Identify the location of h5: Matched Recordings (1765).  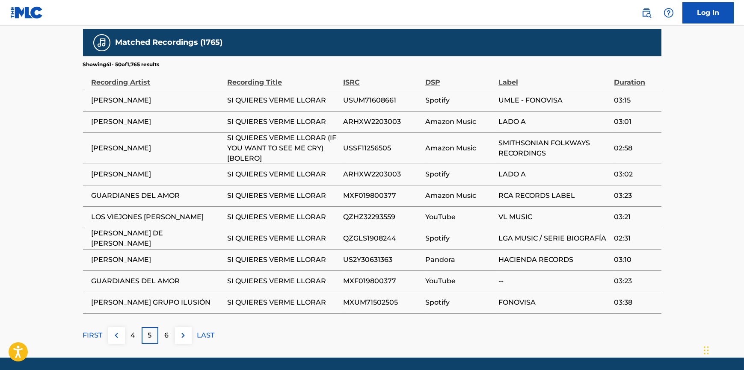
(169, 42).